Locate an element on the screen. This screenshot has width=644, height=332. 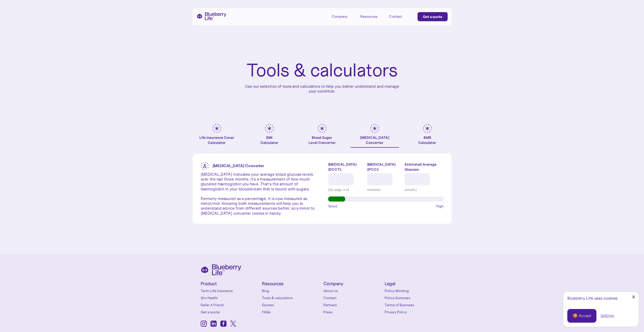
a: BMICalculator is located at coordinates (269, 135).